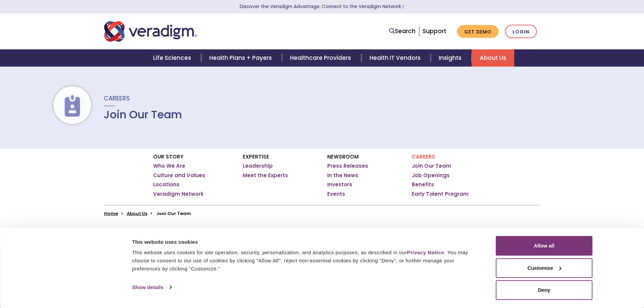 The image size is (644, 308). What do you see at coordinates (143, 115) in the screenshot?
I see `h1: Join Our Team` at bounding box center [143, 115].